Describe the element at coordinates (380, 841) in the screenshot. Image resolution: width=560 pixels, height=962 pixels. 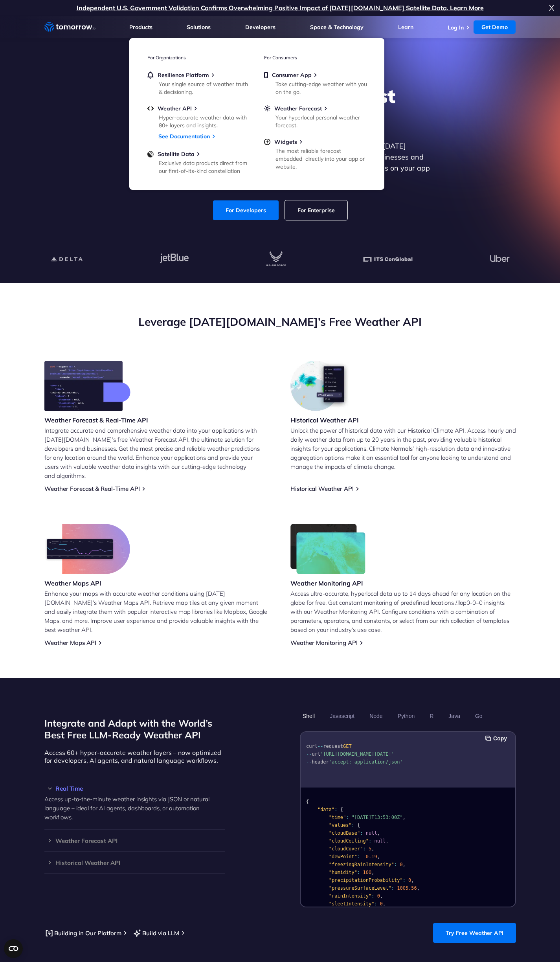
I see `span: null` at that location.